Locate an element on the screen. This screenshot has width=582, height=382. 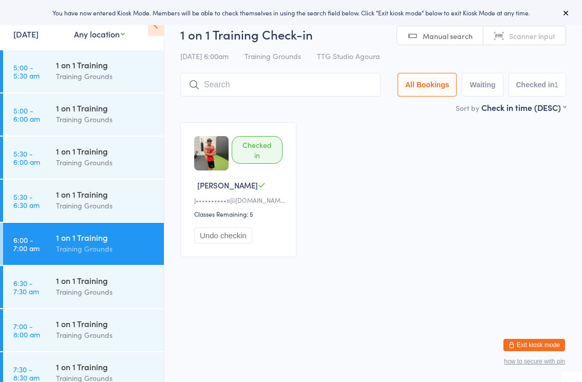
time: 7:30 - 8:30 am is located at coordinates (26, 373).